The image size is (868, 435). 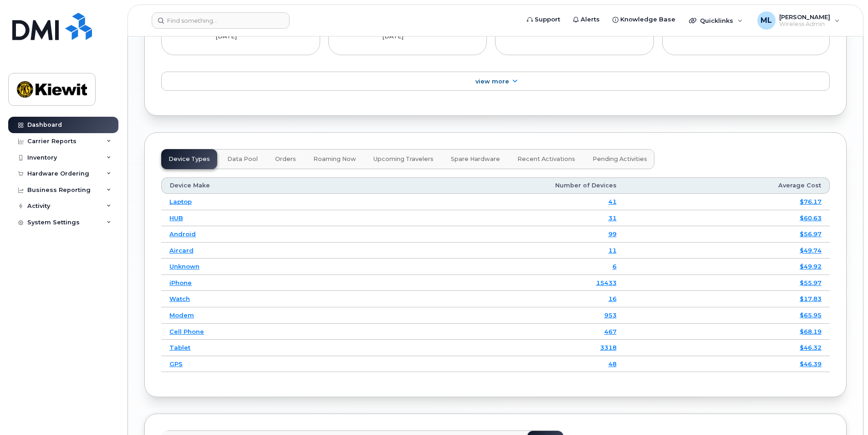 What do you see at coordinates (591, 19) in the screenshot?
I see `span: Alerts` at bounding box center [591, 19].